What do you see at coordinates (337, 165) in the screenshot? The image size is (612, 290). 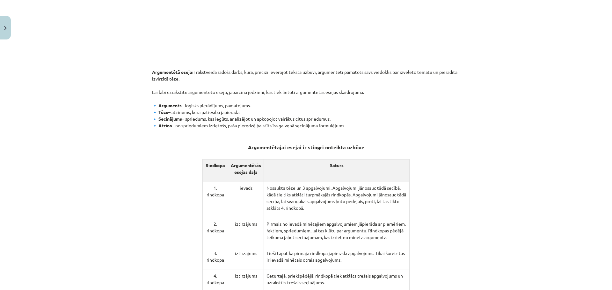 I see `b: Saturs` at bounding box center [337, 165].